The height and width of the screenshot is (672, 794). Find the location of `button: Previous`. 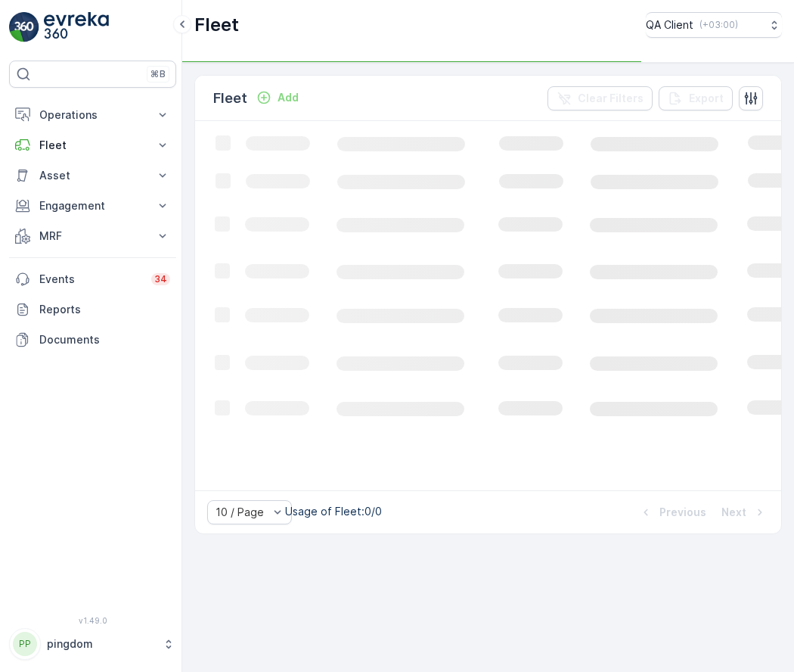

button: Previous is located at coordinates (672, 512).